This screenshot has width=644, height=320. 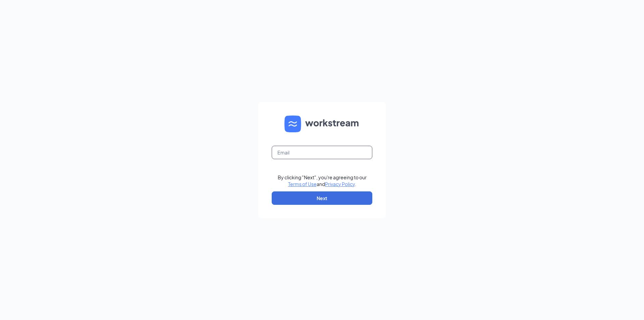 What do you see at coordinates (322, 181) in the screenshot?
I see `div: By clicking "Next", you're agreeing to our and .` at bounding box center [322, 181].